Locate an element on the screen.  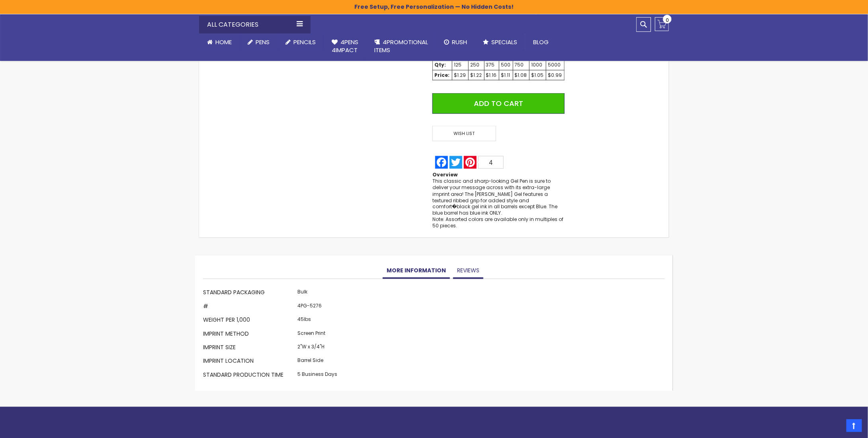
span: Rush is located at coordinates (459, 42).